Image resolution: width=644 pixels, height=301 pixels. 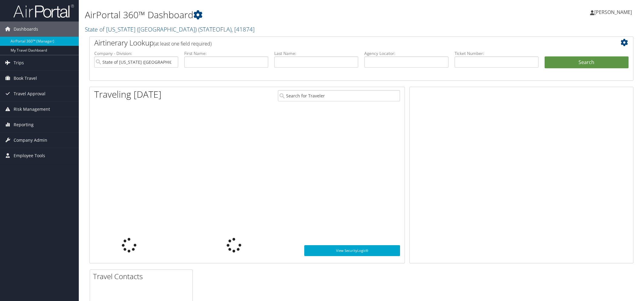 I want to click on span: (at least one field required), so click(x=183, y=44).